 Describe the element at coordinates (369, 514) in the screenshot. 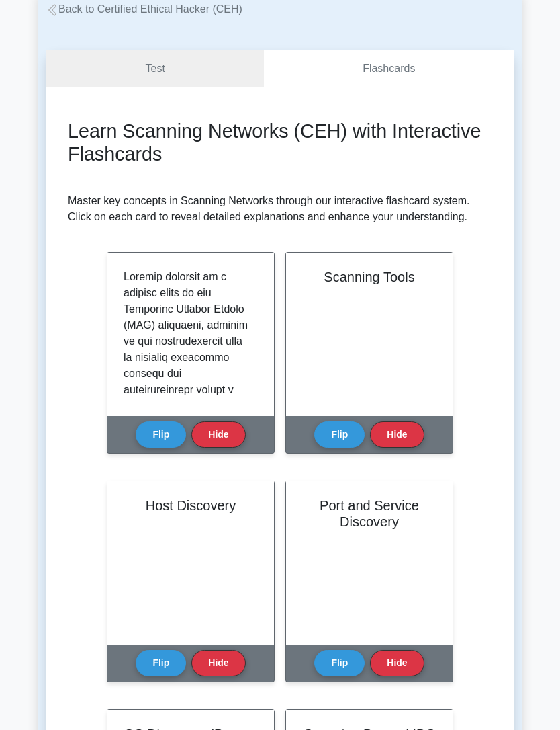

I see `h2: Port and Service Discovery` at that location.